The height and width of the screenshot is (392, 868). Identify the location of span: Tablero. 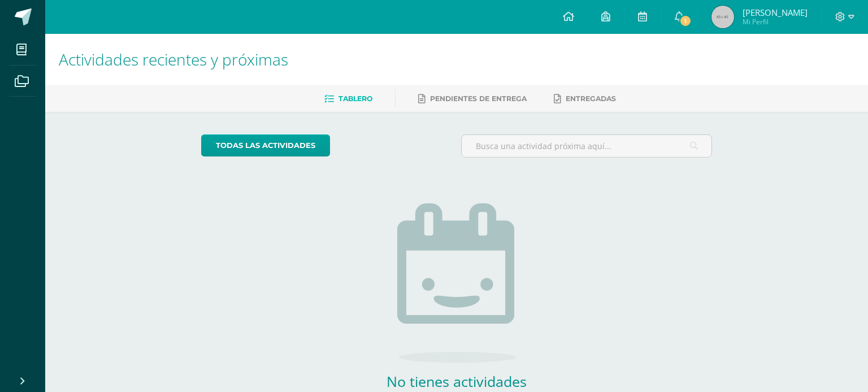
(355, 99).